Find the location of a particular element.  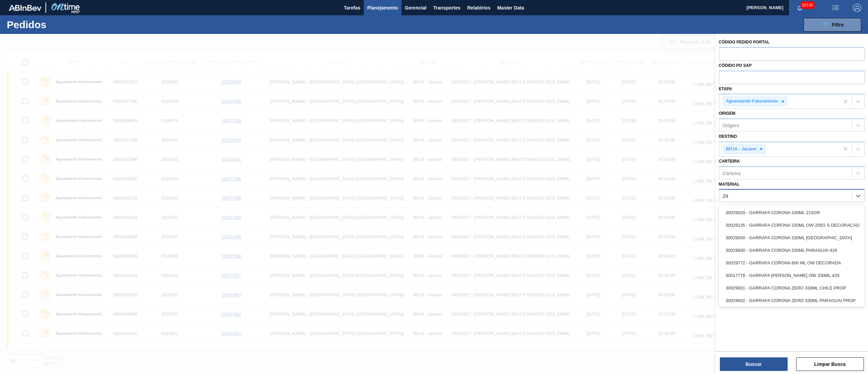

div: 30029832 - GARRAFA CORONA ZERO 330ML PARAGUAI PROP is located at coordinates (792, 300).